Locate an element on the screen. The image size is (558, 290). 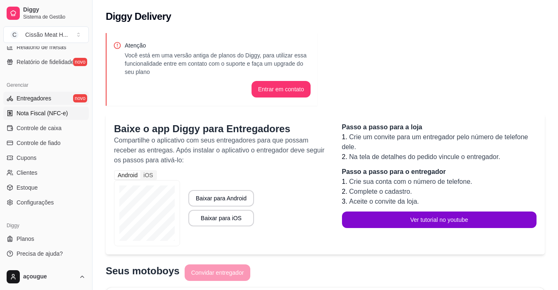
span: Planos is located at coordinates (25, 239).